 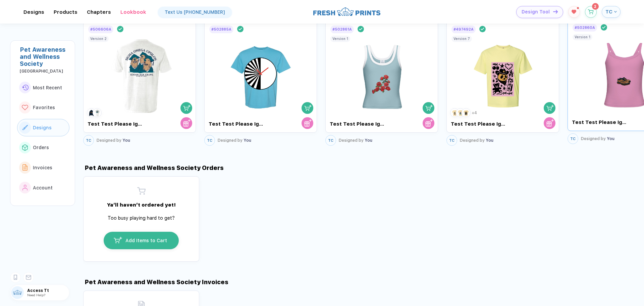 I want to click on div: # 506606A, so click(x=101, y=29).